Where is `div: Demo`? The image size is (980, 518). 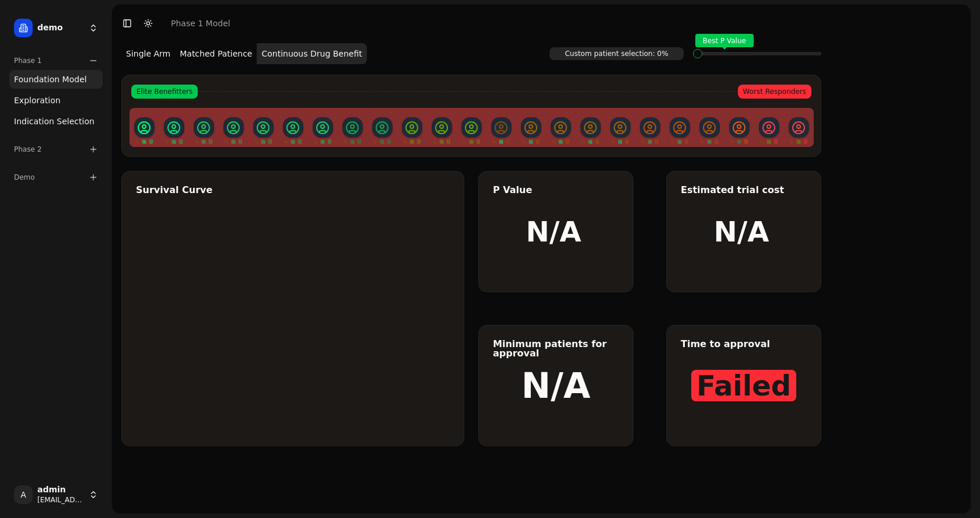
div: Demo is located at coordinates (56, 177).